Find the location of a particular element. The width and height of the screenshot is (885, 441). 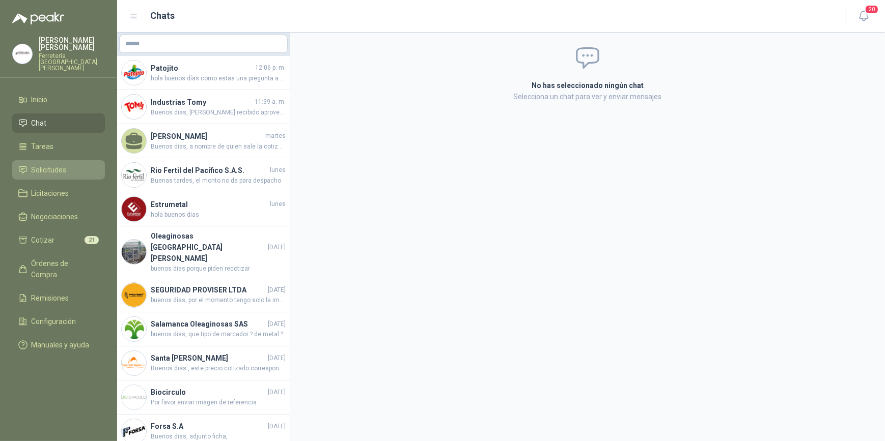

a: Órdenes de Compra is located at coordinates (59, 269).